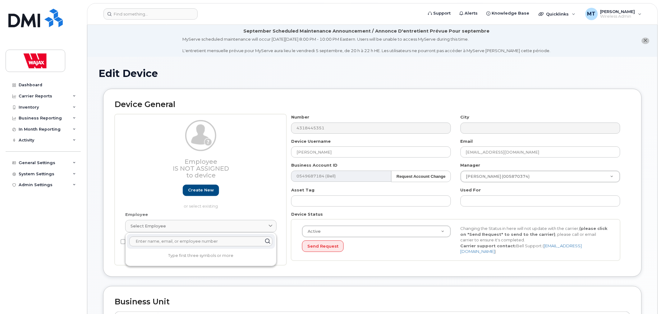 This screenshot has height=314, width=661. What do you see at coordinates (201, 256) in the screenshot?
I see `p: Type first three symbols or more` at bounding box center [201, 256].